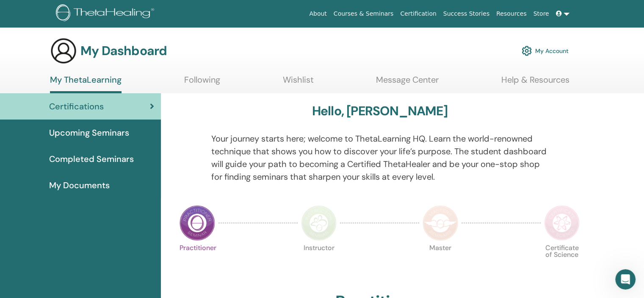 Image resolution: width=644 pixels, height=298 pixels. I want to click on a: Store, so click(541, 14).